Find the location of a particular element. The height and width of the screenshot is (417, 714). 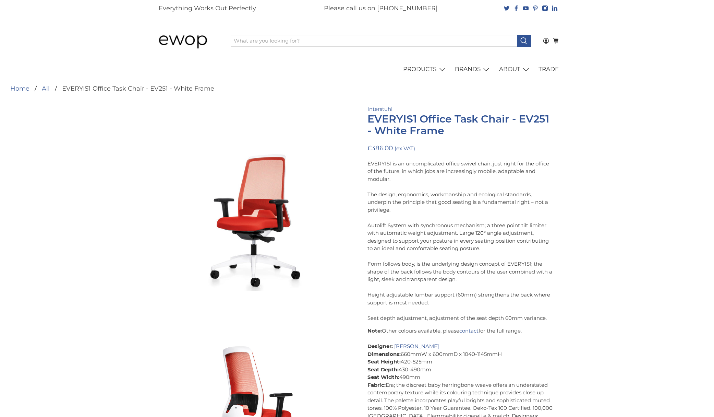

a: Interstuhl is located at coordinates (380, 109).